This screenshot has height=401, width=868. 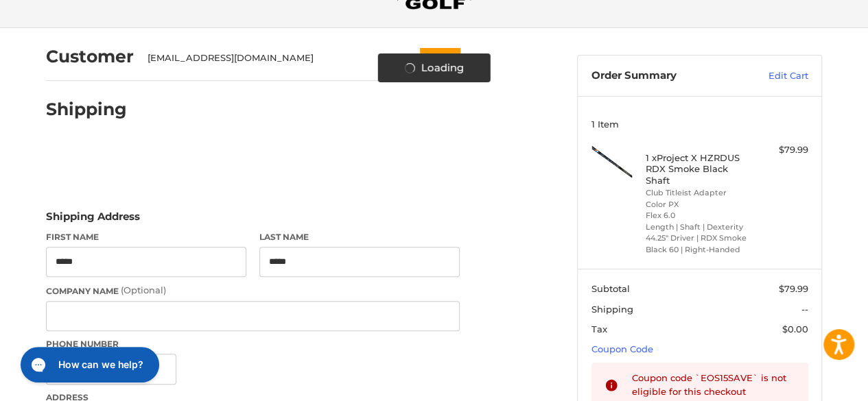 I want to click on h2: Customer, so click(x=90, y=56).